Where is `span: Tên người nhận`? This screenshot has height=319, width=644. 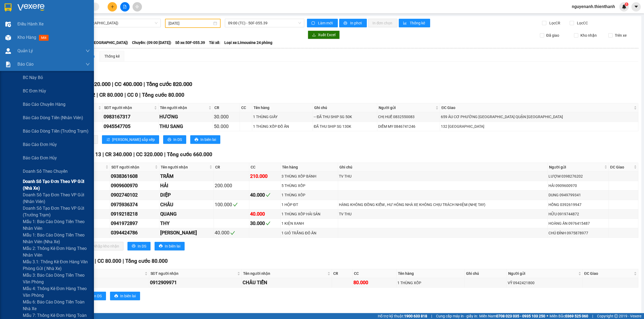
span: Tên người nhận is located at coordinates (184, 167).